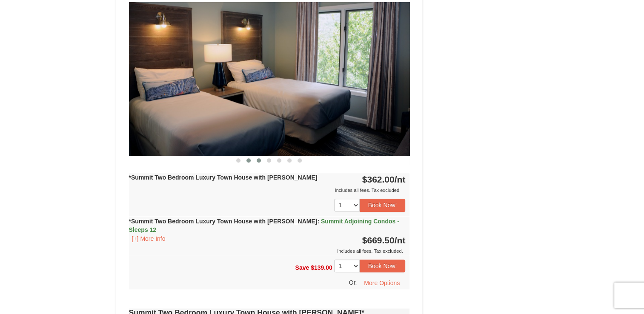 This screenshot has height=314, width=644. I want to click on img: 18876286-97-039ded11.png, so click(270, 79).